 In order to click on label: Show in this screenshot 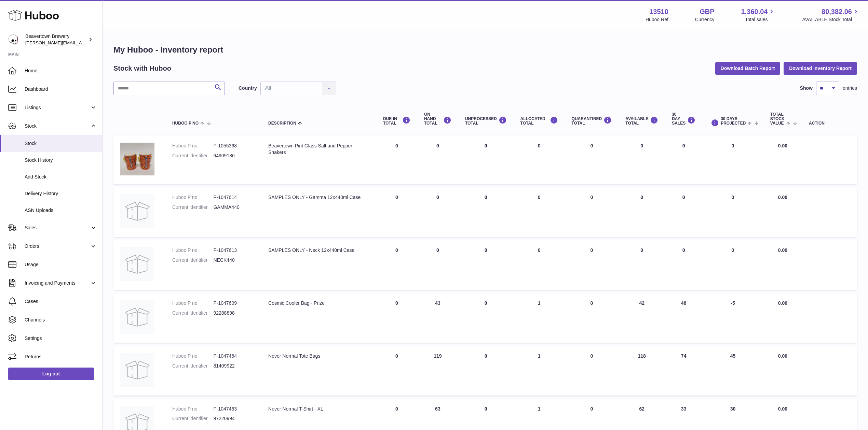, I will do `click(806, 88)`.